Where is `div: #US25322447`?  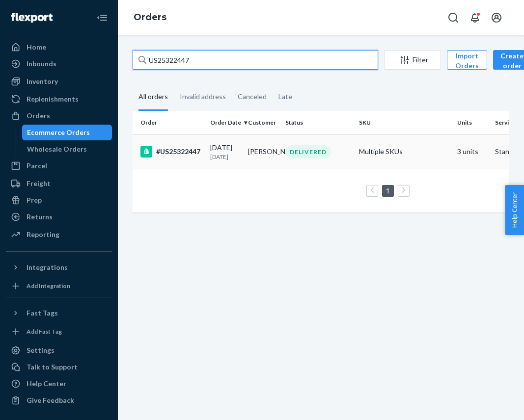 div: #US25322447 is located at coordinates (171, 151).